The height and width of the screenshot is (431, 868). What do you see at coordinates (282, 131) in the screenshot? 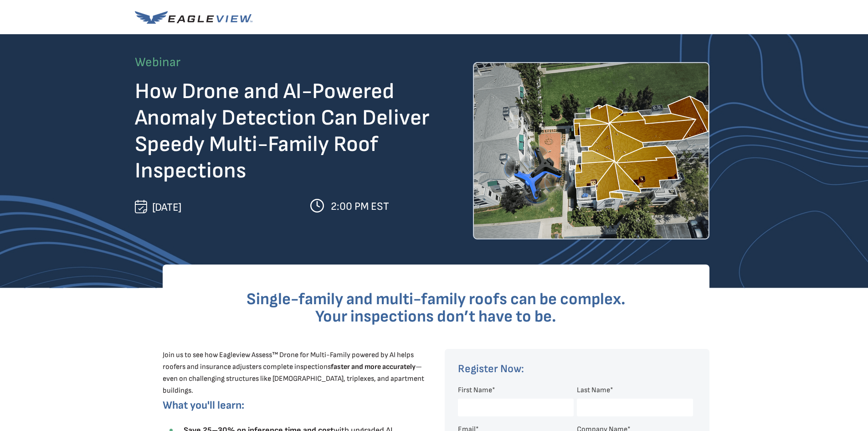
I see `span: How Drone and AI-Powered Anomaly Detection Can Deliver Speedy Multi-Family Roof Inspections` at bounding box center [282, 131].